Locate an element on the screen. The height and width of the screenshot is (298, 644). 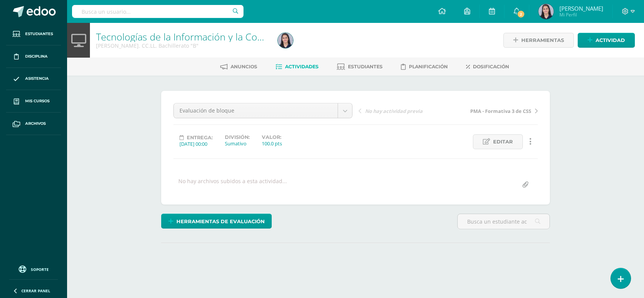
span: Archivos is located at coordinates (35, 124).